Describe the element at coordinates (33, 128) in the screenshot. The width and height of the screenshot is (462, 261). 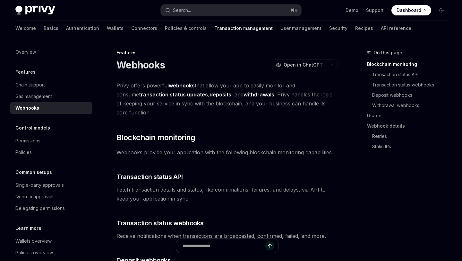
I see `h5: Control models` at that location.